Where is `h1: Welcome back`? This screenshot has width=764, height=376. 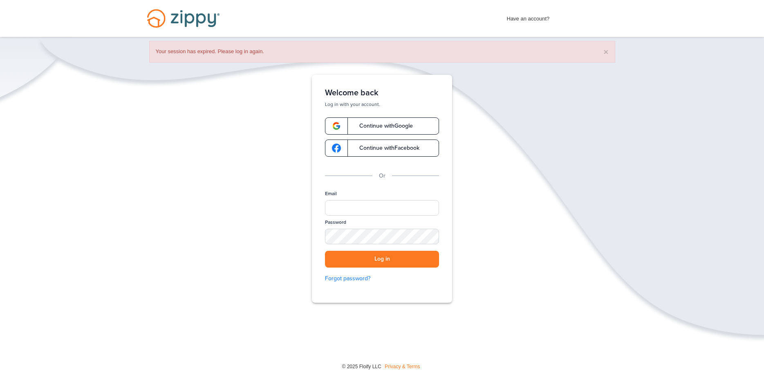
h1: Welcome back is located at coordinates (382, 93).